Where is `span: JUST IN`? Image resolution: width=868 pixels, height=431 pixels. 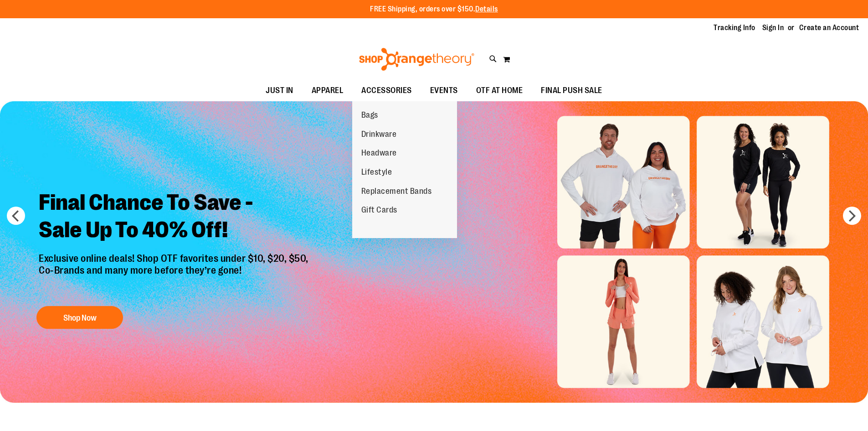 span: JUST IN is located at coordinates (279, 90).